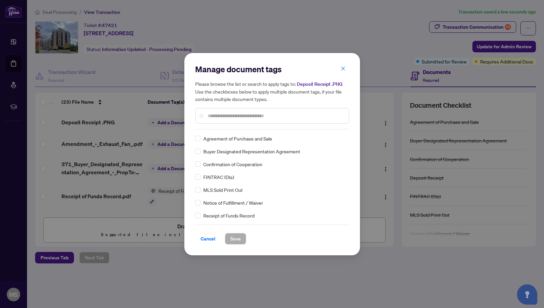  Describe the element at coordinates (208, 239) in the screenshot. I see `span: Cancel` at that location.